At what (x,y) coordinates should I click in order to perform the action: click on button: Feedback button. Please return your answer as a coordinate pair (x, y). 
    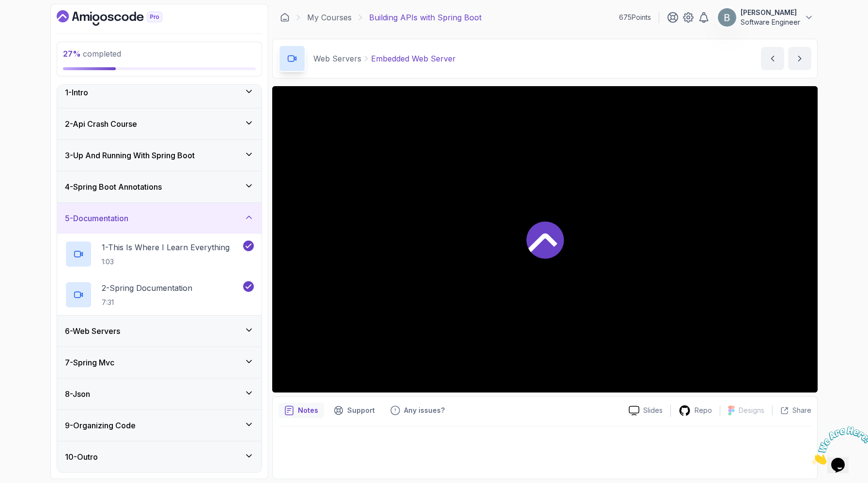
    Looking at the image, I should click on (418, 410).